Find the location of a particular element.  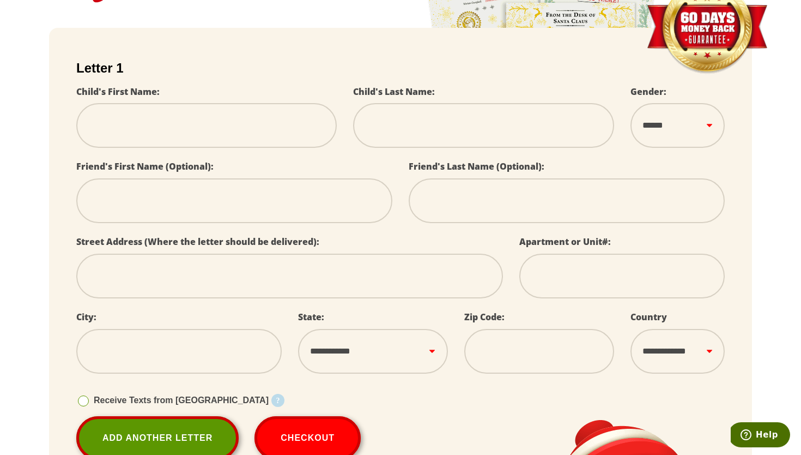

label: State: is located at coordinates (311, 317).